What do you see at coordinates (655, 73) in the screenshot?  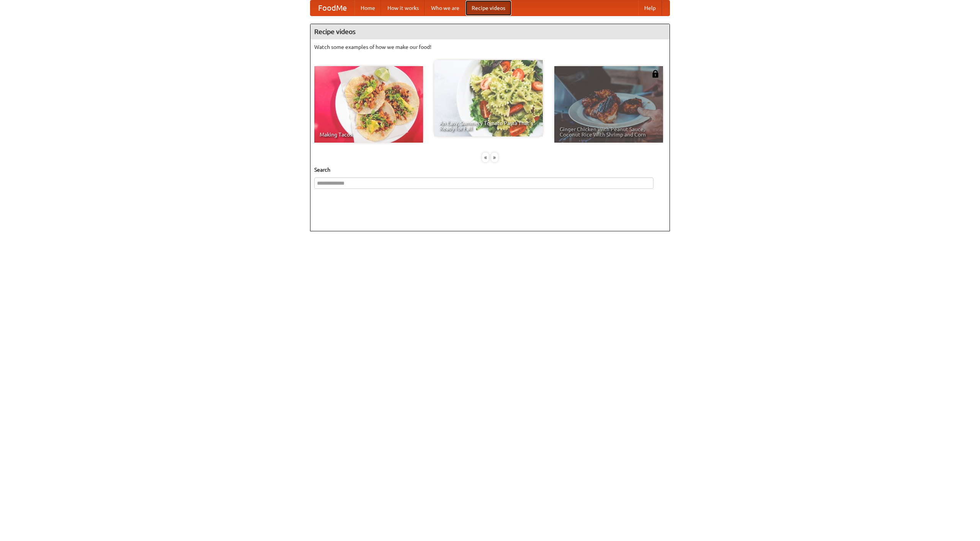 I see `img: 483408.png` at bounding box center [655, 73].